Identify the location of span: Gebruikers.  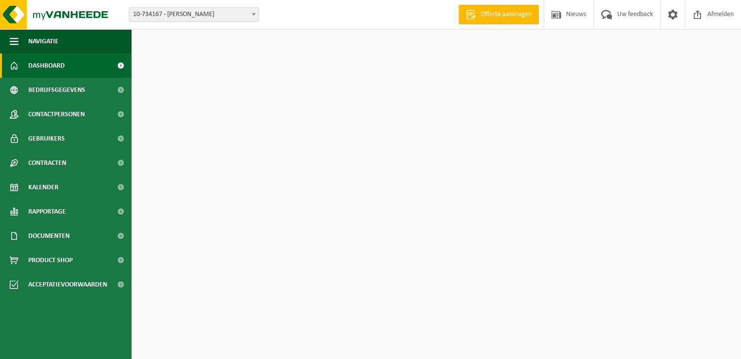
(46, 139).